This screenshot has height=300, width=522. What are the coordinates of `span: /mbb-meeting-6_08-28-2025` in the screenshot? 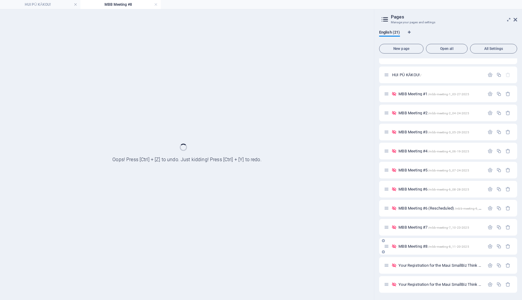 It's located at (448, 189).